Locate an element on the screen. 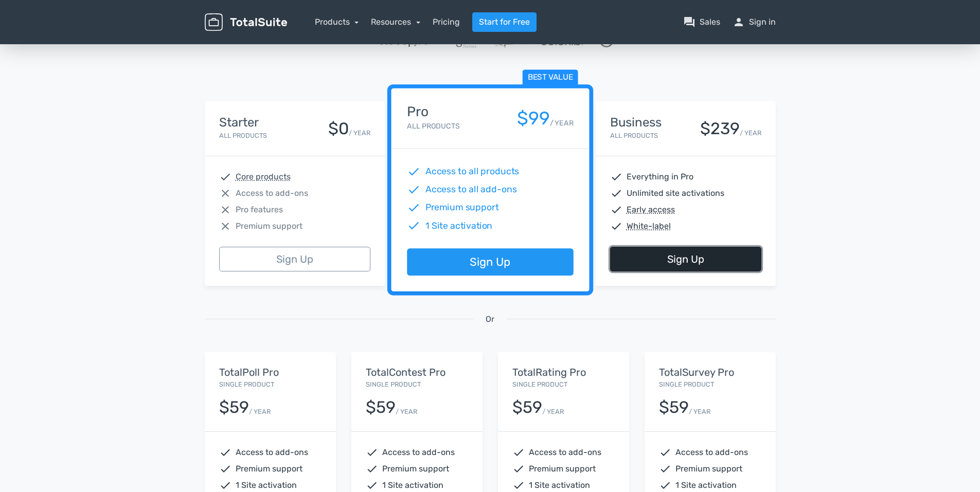  h4: Starter is located at coordinates (243, 123).